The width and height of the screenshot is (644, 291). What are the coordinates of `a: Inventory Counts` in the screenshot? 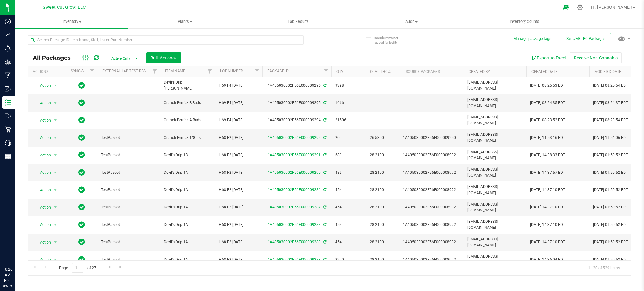 It's located at (524, 22).